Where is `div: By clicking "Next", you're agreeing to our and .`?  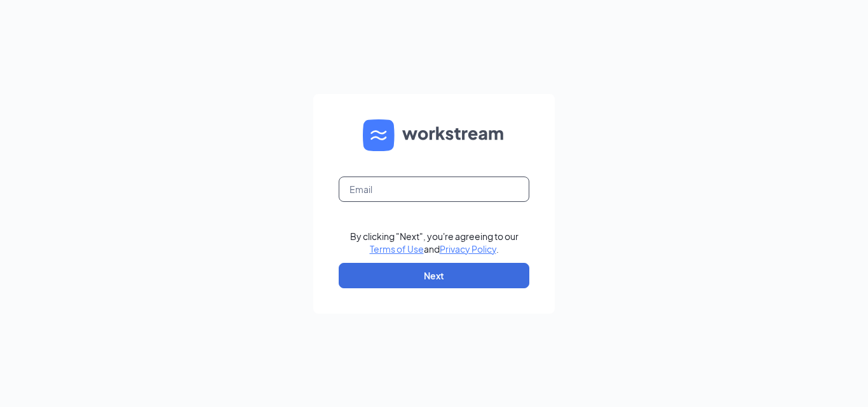 div: By clicking "Next", you're agreeing to our and . is located at coordinates (434, 243).